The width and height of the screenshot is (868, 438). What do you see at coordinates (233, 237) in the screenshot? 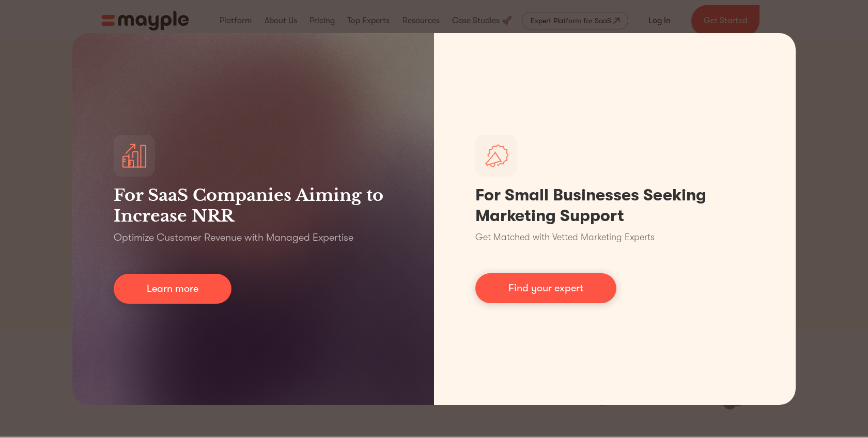
I see `p: Optimize Customer Revenue with Managed Expertise` at bounding box center [233, 237].